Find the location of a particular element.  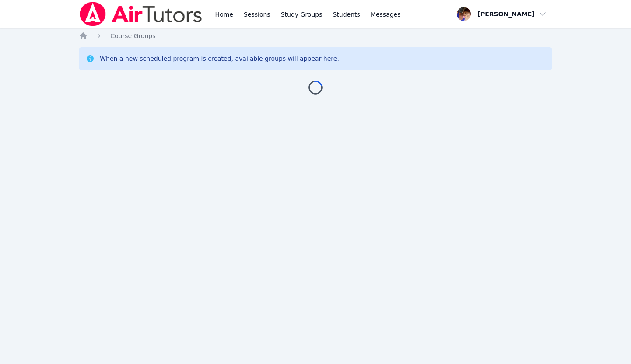

nav: Breadcrumb is located at coordinates (316, 36).